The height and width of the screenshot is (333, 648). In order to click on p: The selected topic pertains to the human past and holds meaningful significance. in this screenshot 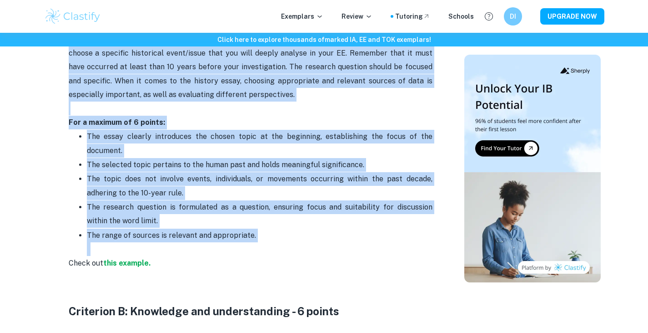, I will do `click(260, 165)`.